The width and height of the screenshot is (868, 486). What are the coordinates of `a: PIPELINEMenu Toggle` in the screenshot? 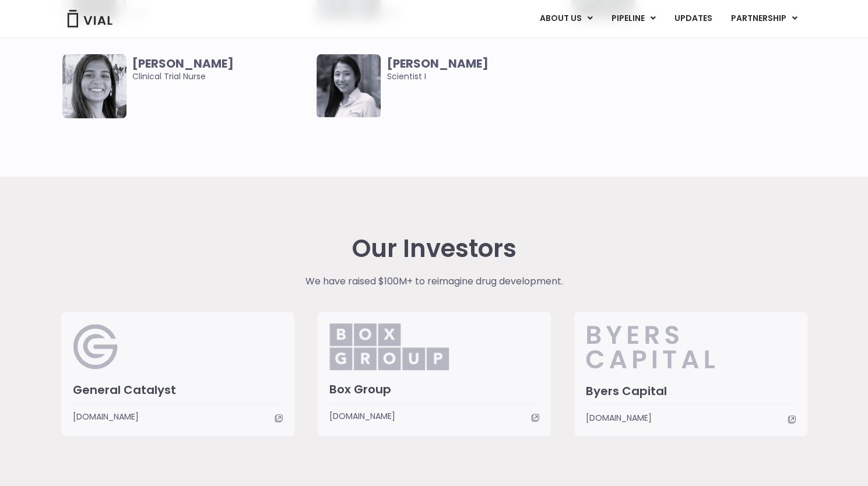 It's located at (633, 18).